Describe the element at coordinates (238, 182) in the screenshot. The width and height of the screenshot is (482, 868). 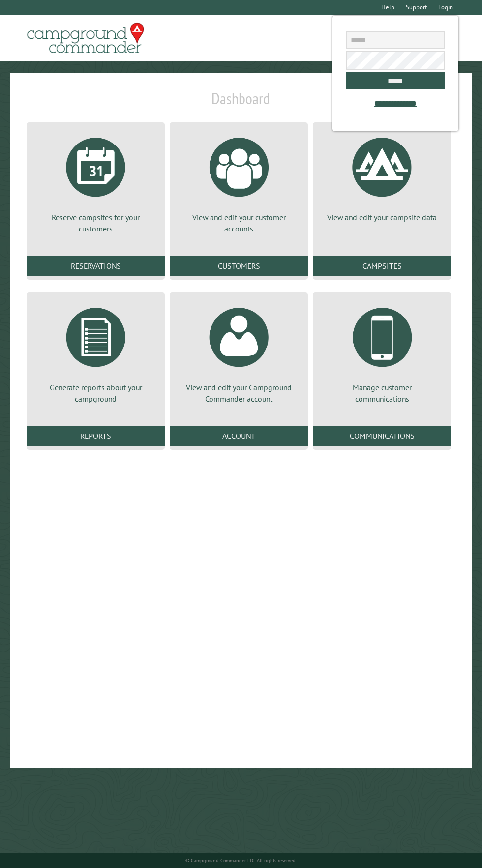
I see `a: View and edit your customer accounts` at that location.